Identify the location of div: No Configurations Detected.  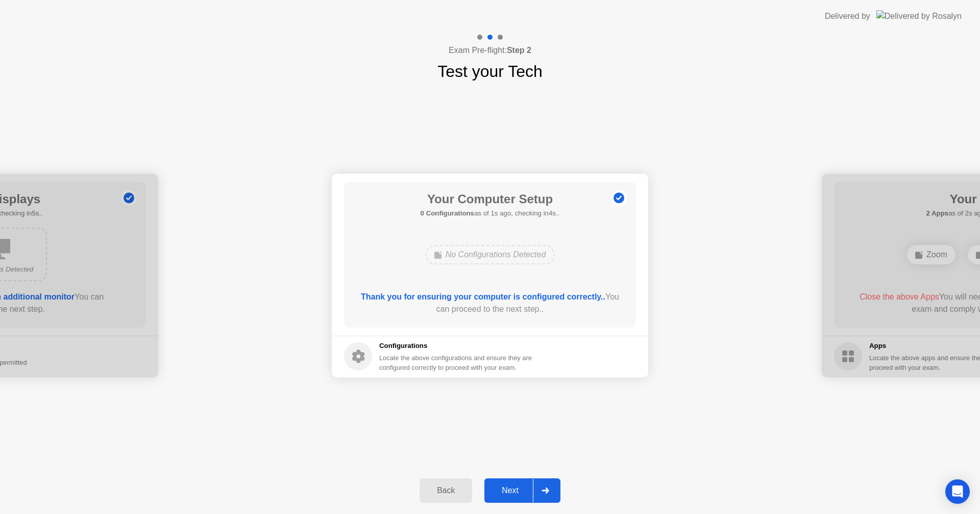
(490, 255).